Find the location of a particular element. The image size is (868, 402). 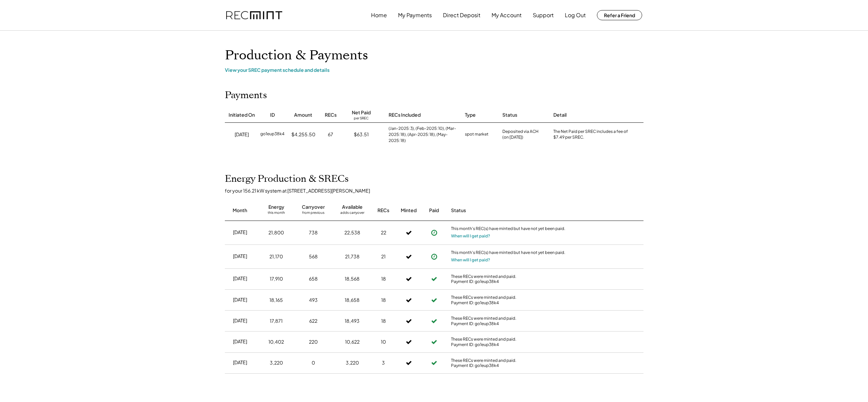

div: 10,622 is located at coordinates (352, 342).